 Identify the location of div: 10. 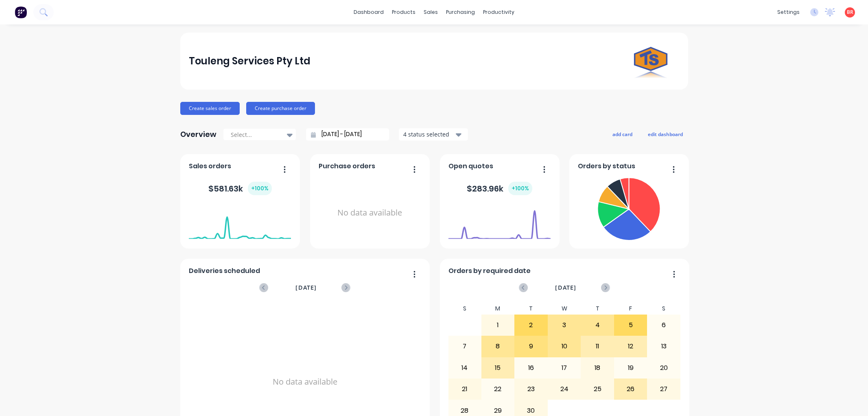
(565, 346).